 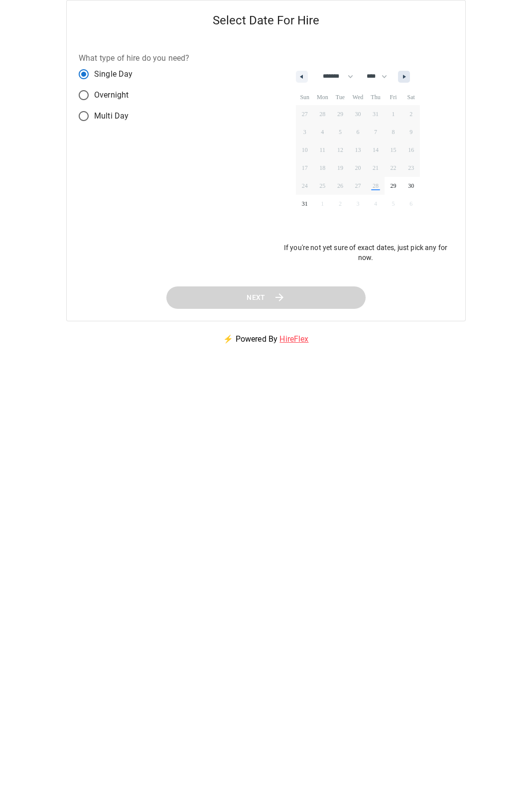 I want to click on span: 13, so click(x=358, y=150).